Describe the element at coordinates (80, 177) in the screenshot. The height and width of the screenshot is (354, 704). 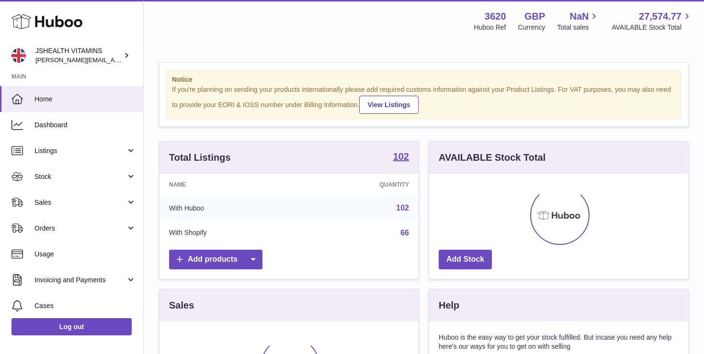
I see `span: Stock` at that location.